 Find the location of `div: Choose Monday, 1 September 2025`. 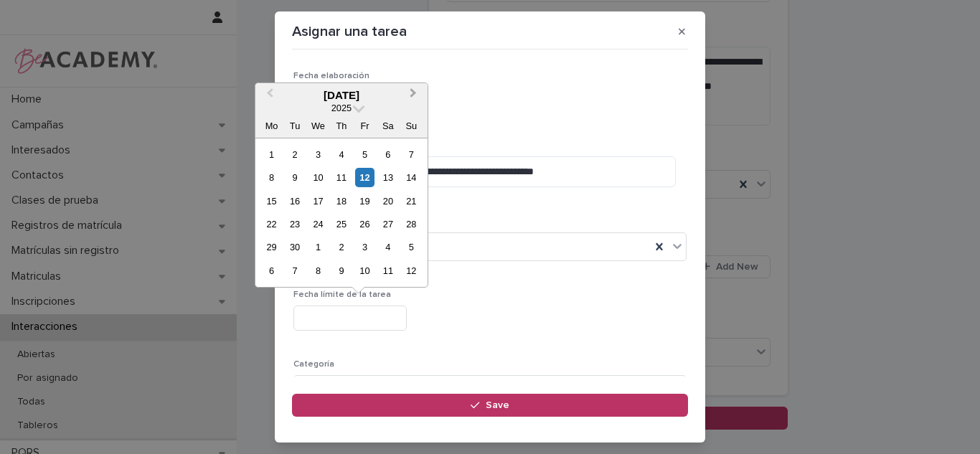

div: Choose Monday, 1 September 2025 is located at coordinates (271, 154).